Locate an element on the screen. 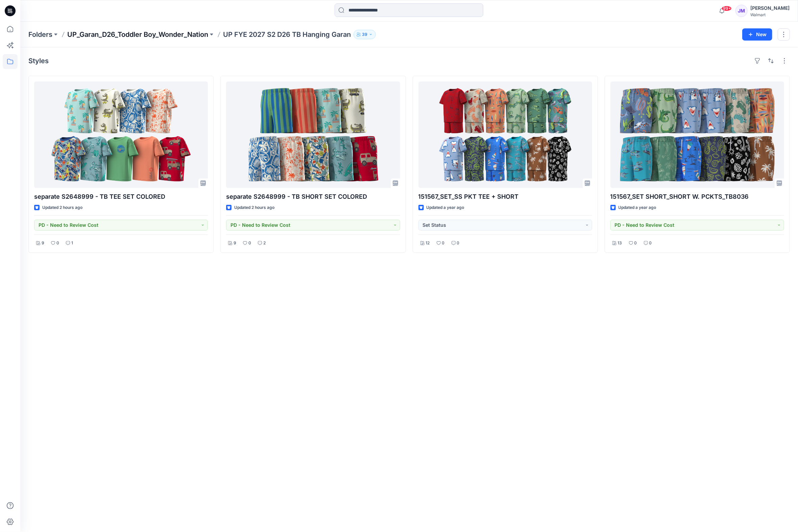  p: separate S2648999 - TB TEE SET COLORED is located at coordinates (121, 196).